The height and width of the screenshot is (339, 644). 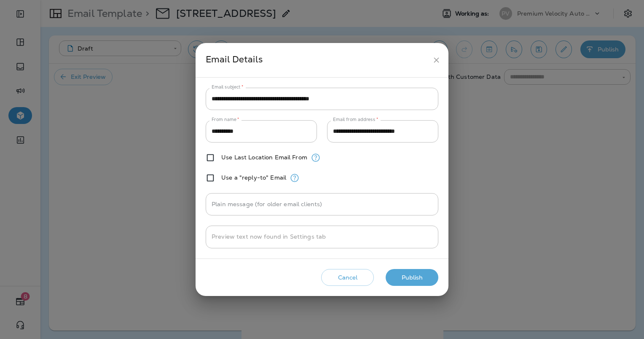 What do you see at coordinates (226, 119) in the screenshot?
I see `label: From name` at bounding box center [226, 119].